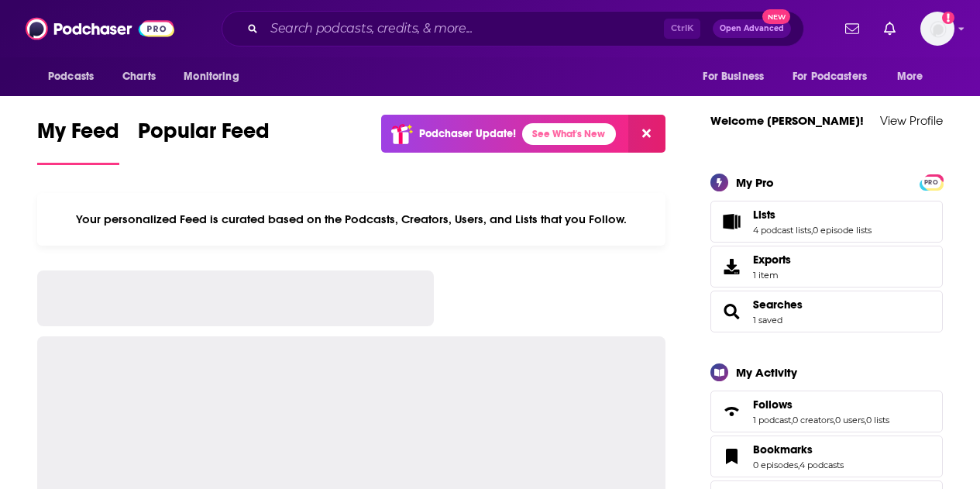  I want to click on a: 1 saved, so click(768, 320).